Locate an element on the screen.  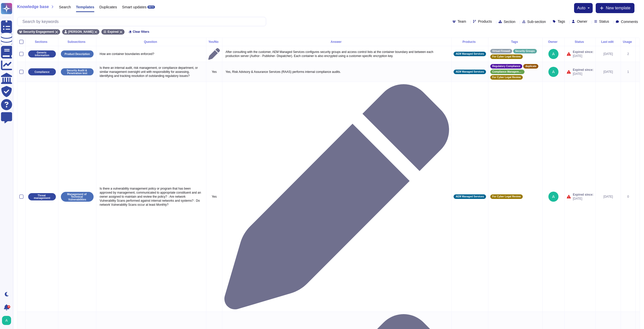
span: Products is located at coordinates (485, 21).